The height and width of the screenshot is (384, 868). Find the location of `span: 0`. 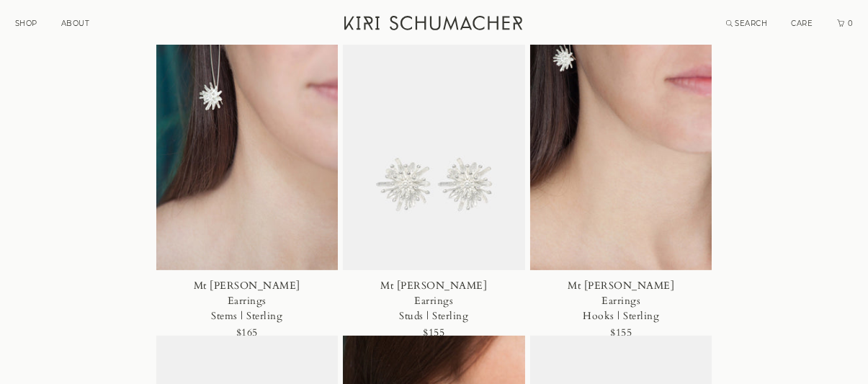

span: 0 is located at coordinates (850, 23).